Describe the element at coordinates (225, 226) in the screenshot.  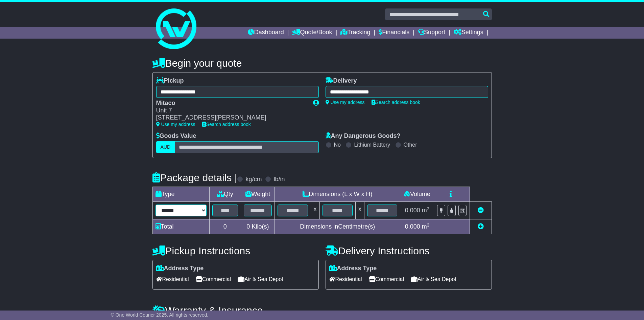
I see `td: 0` at that location.